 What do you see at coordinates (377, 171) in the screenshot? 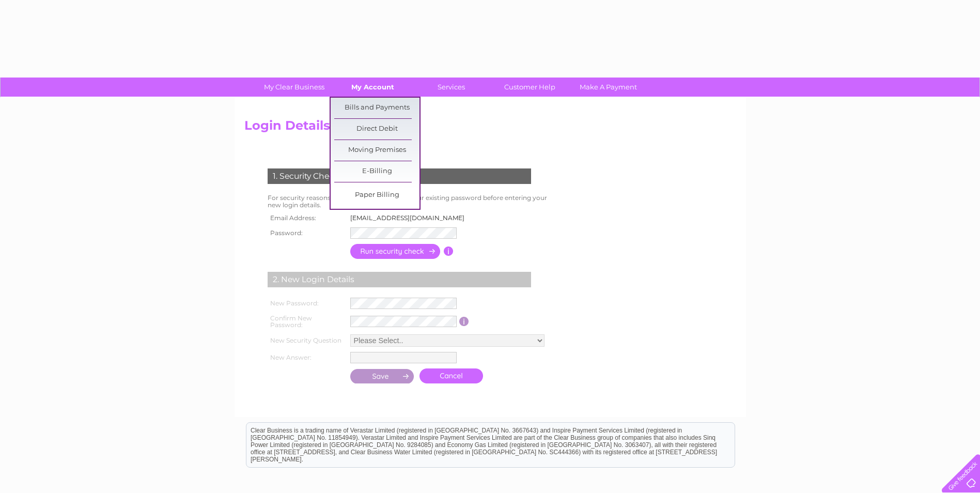
I see `a: E-Billing` at bounding box center [377, 171].